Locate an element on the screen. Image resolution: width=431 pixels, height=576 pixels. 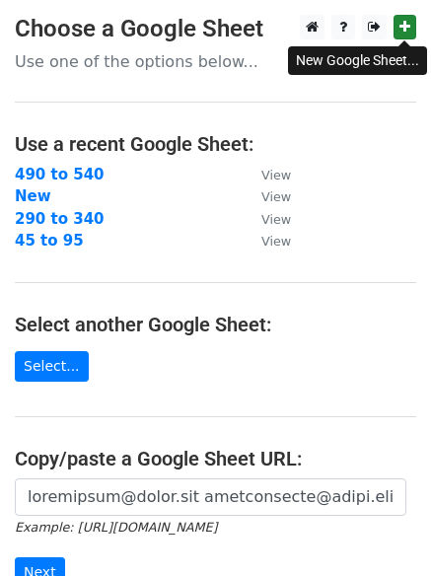
h4: Select another Google Sheet: is located at coordinates (215, 325).